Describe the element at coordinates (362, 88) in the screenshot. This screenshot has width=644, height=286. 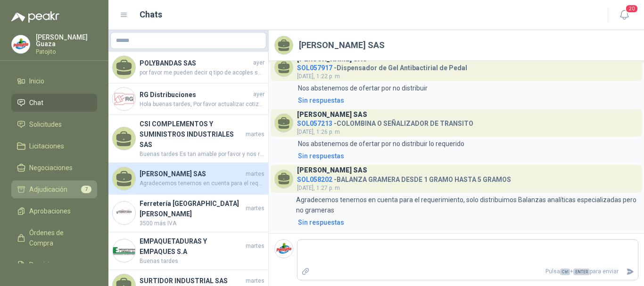
I see `p: Nos abstenemos de ofertar por no distribuir` at that location.